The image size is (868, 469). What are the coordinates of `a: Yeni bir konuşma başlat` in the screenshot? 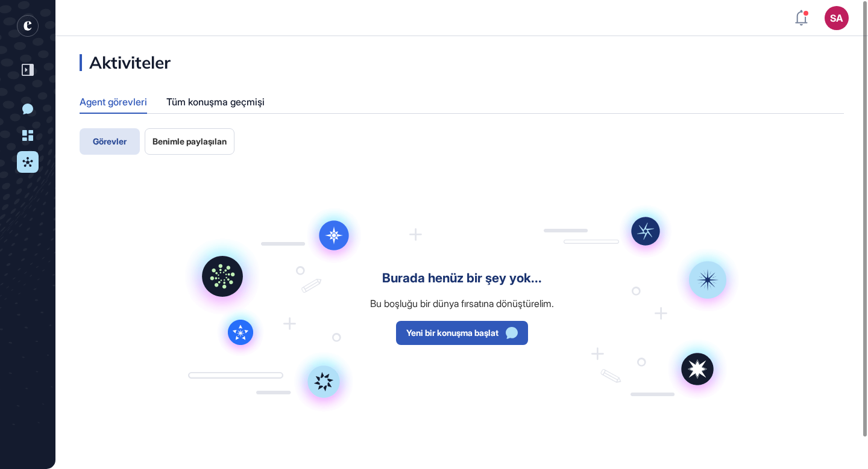 It's located at (461, 333).